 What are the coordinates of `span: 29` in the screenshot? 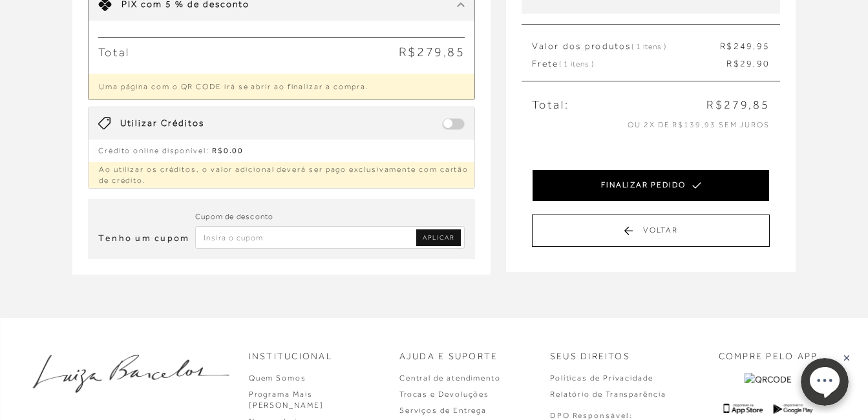 It's located at (746, 63).